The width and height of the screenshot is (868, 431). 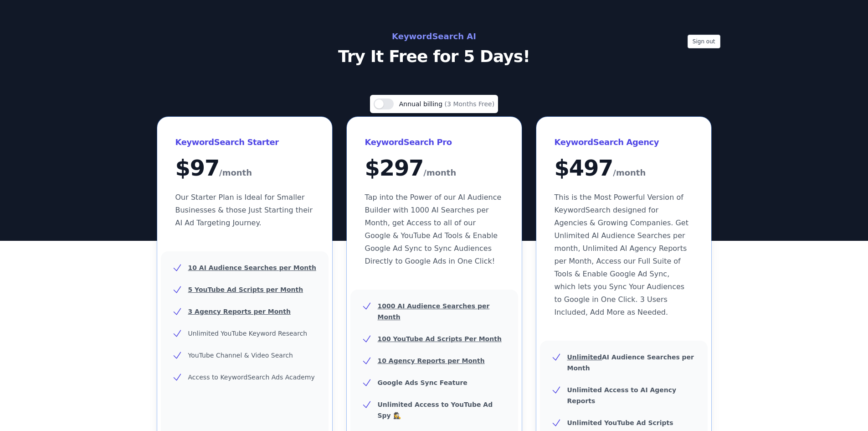 What do you see at coordinates (630, 362) in the screenshot?
I see `b: AI Audience Searches per Month` at bounding box center [630, 362].